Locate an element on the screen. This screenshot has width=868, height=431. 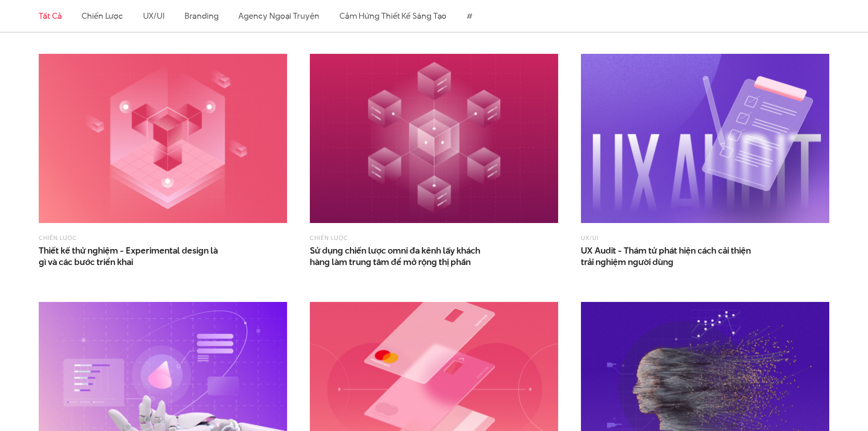
img: UX Audit - Thám tử phát hiện cách cải thiện trải nghiệm người dùng is located at coordinates (705, 138).